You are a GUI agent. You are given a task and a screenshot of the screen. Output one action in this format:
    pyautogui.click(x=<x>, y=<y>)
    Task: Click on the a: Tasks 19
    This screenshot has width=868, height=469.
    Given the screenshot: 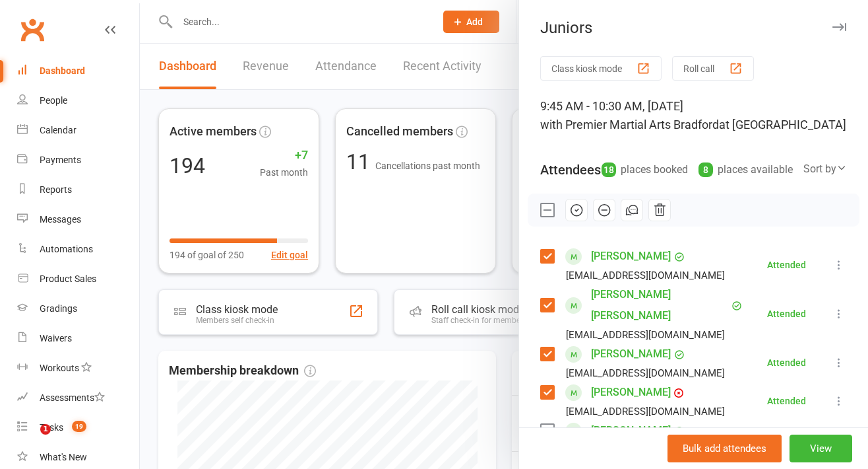 What is the action you would take?
    pyautogui.click(x=78, y=427)
    